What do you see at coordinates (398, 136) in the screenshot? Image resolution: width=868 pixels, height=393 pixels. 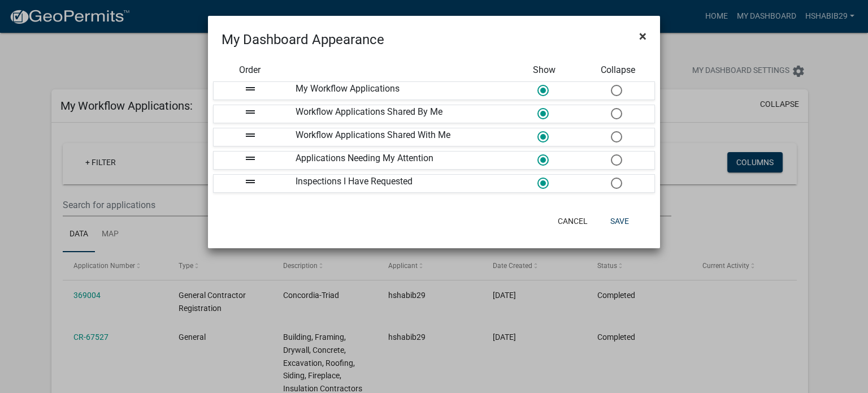 I see `div: Workflow Applications Shared With Me` at bounding box center [398, 136].